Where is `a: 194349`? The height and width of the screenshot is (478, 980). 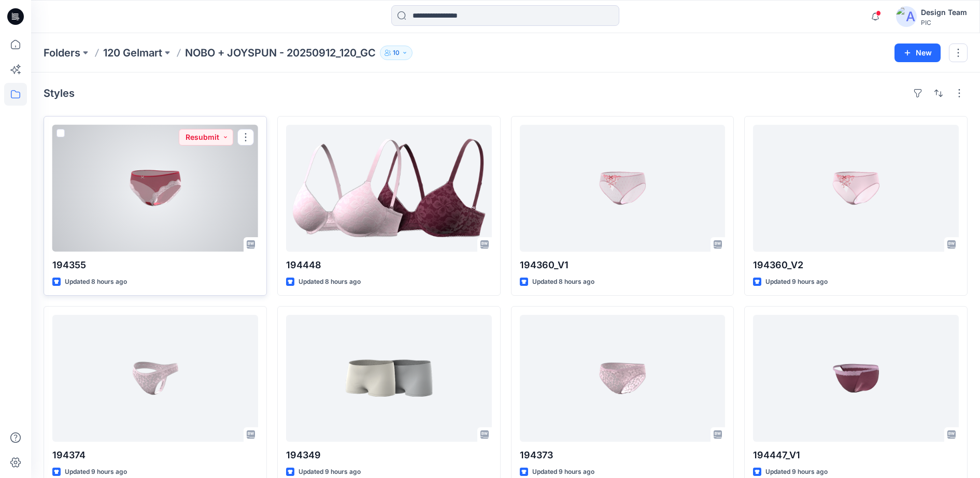
a: 194349 is located at coordinates (388, 378).